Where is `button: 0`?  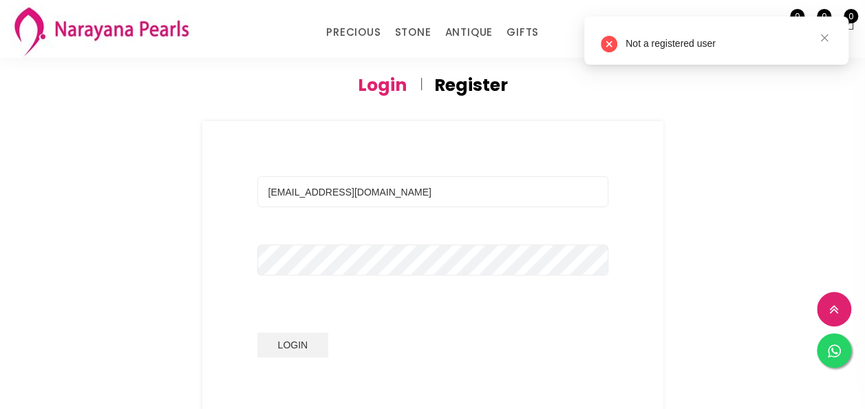 button: 0 is located at coordinates (846, 24).